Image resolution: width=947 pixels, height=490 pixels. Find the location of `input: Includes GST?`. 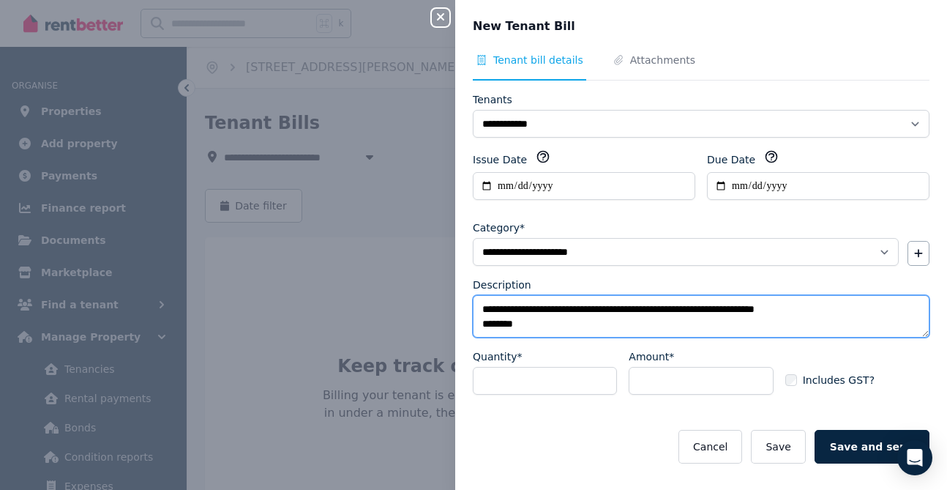

input: Includes GST? is located at coordinates (791, 380).